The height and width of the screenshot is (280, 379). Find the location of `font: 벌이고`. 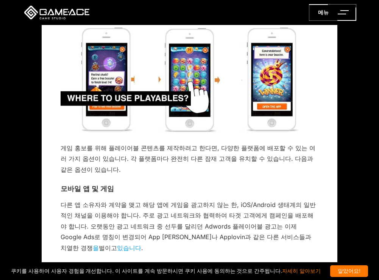

font: 벌이고 is located at coordinates (108, 248).